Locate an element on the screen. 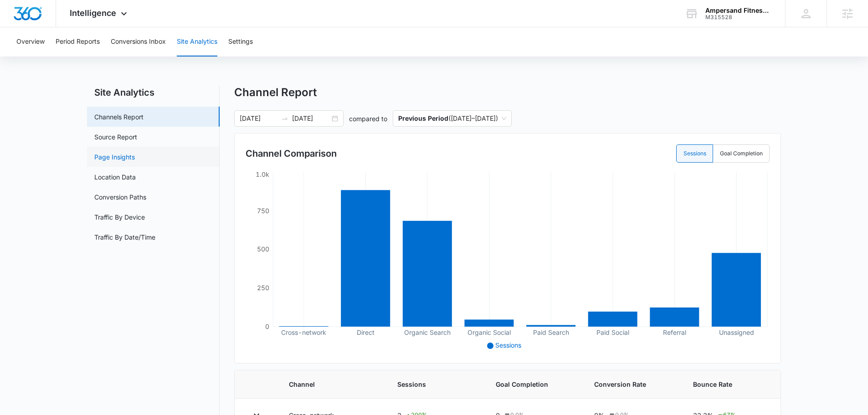 The width and height of the screenshot is (868, 415). tspan: Cross-network is located at coordinates (303, 332).